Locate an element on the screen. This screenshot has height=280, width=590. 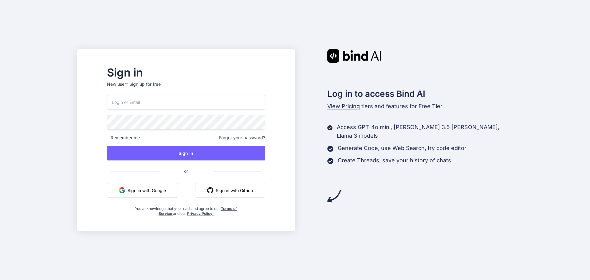
button: Sign in with Google is located at coordinates (142, 190).